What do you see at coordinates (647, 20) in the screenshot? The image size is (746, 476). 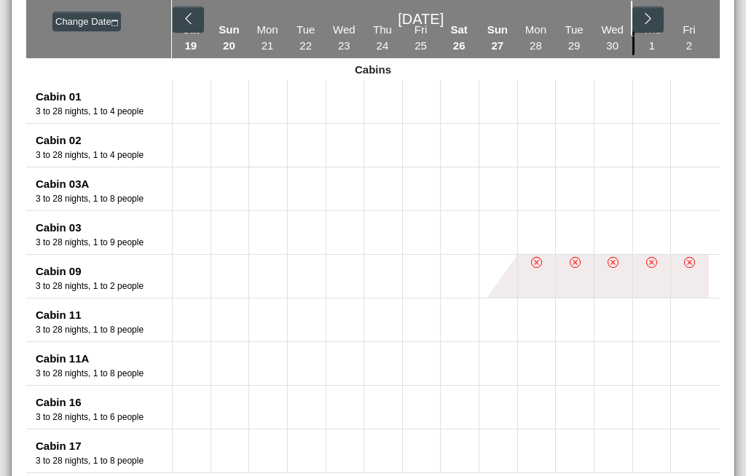 I see `button: chevron right` at bounding box center [647, 20].